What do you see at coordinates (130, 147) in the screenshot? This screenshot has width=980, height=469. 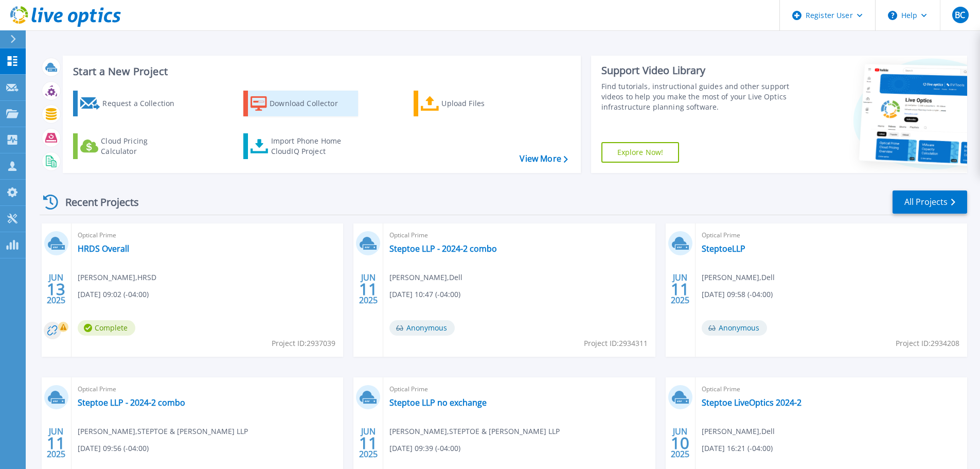 I see `a: Cloud Pricing Calculator` at bounding box center [130, 147].